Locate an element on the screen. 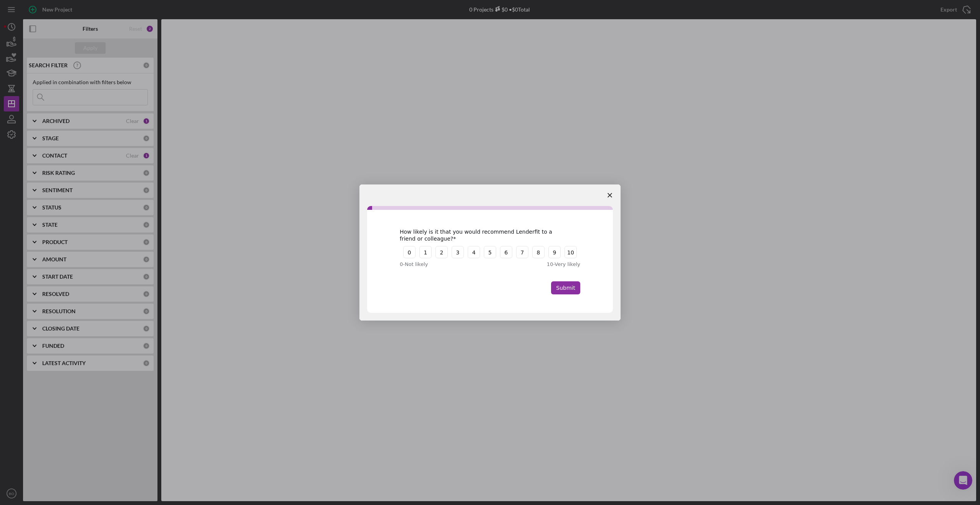 This screenshot has height=505, width=980. button: 1 is located at coordinates (425, 252).